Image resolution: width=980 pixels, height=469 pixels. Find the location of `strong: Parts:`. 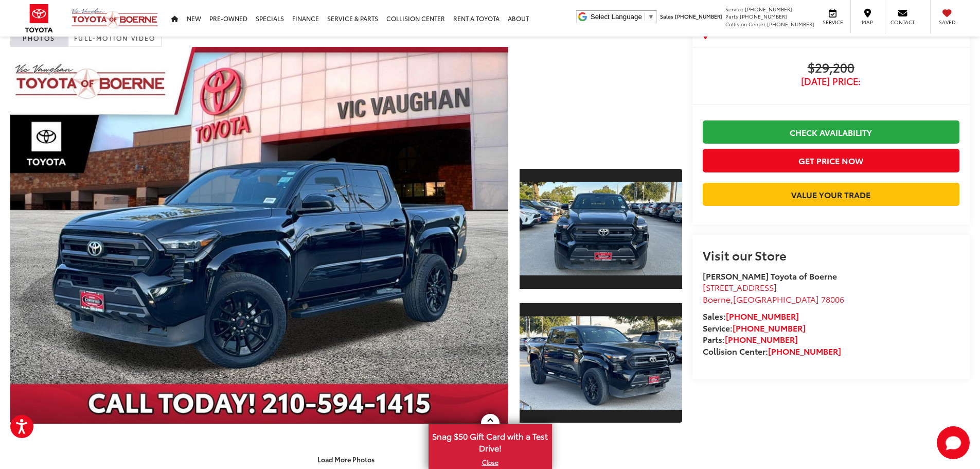

strong: Parts: is located at coordinates (750, 339).